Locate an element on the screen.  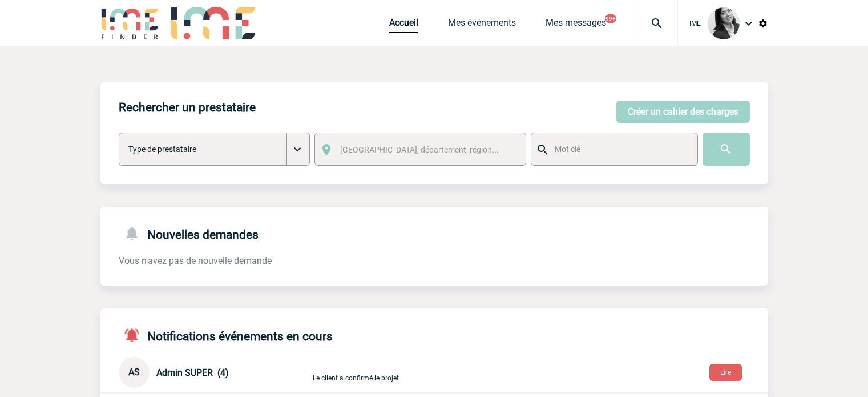
img: IME-Finder is located at coordinates (130, 23).